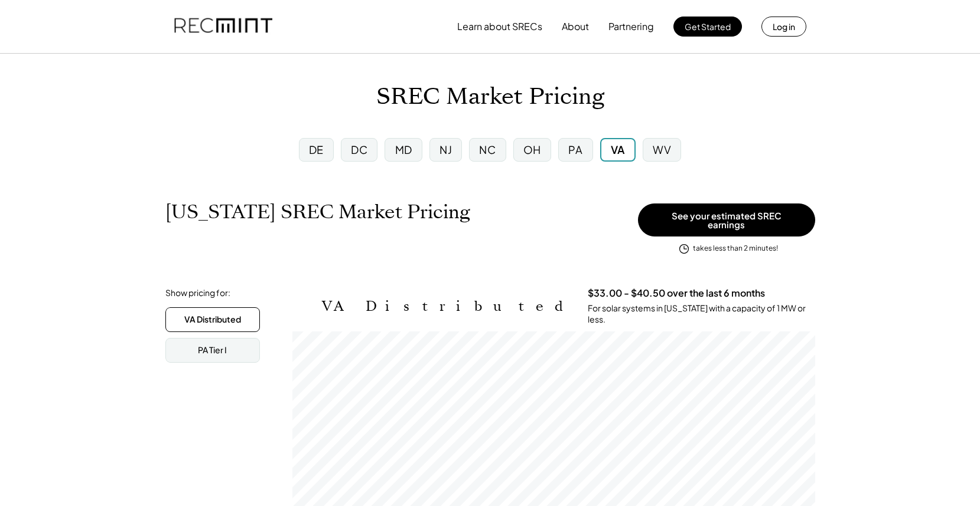 The image size is (980, 506). Describe the element at coordinates (532, 149) in the screenshot. I see `div: OH` at that location.